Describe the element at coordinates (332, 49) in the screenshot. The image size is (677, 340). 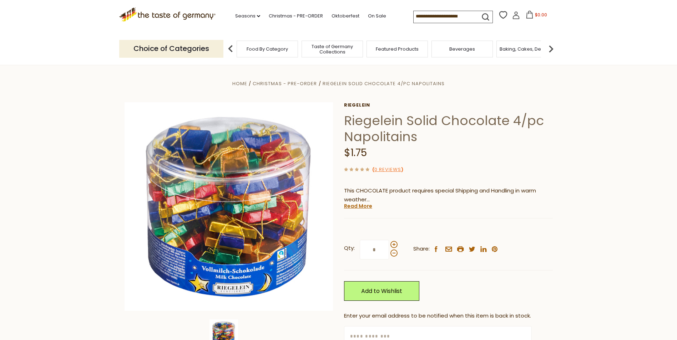
I see `a: Taste of Germany Collections` at that location.